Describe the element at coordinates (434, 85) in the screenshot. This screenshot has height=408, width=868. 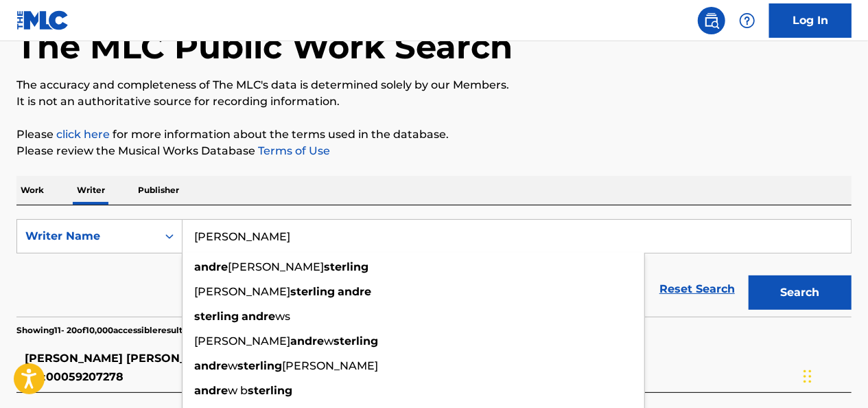
I see `p: The accuracy and completeness of The MLC's data is determined solely by our Members.` at that location.